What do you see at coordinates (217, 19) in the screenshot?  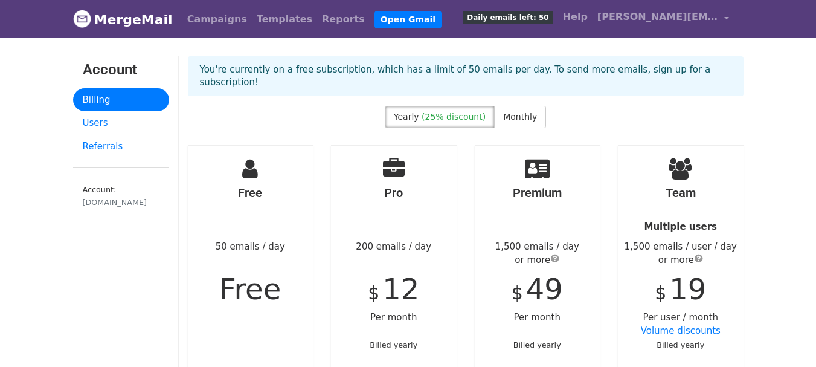 I see `a: Campaigns` at bounding box center [217, 19].